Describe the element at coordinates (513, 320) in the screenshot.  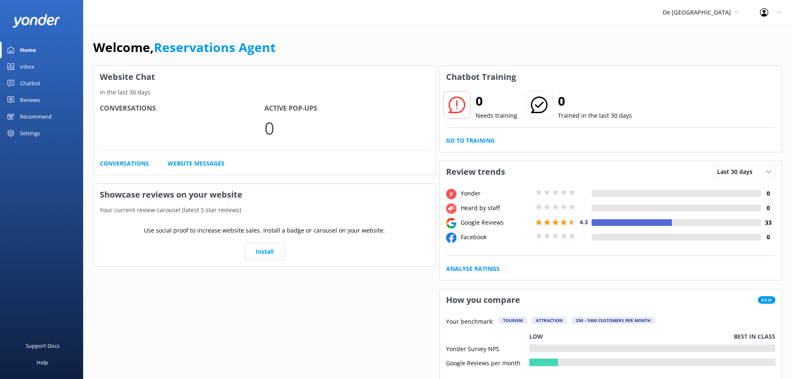
I see `div: Tourism` at that location.